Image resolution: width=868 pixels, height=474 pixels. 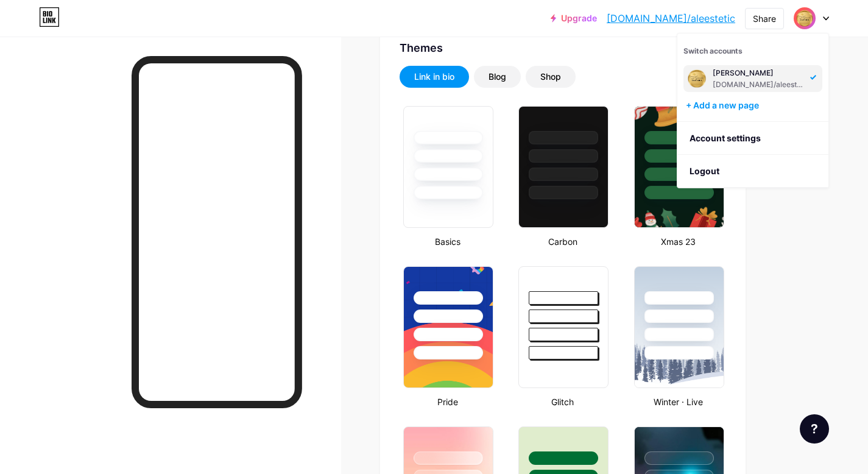 I want to click on div: Share, so click(x=765, y=18).